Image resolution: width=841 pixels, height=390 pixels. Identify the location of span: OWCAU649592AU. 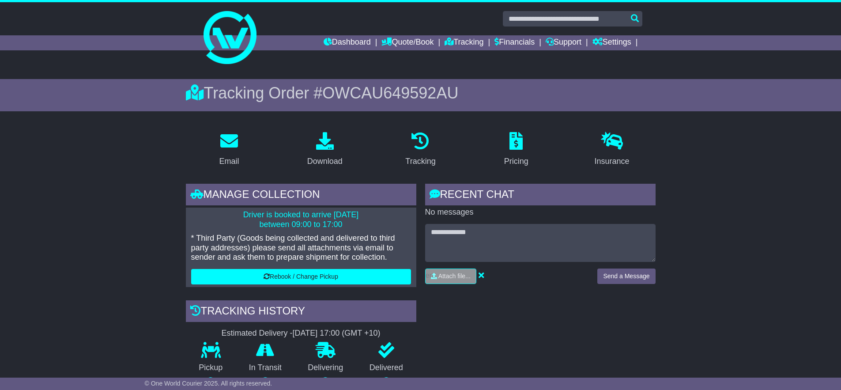
(390, 93).